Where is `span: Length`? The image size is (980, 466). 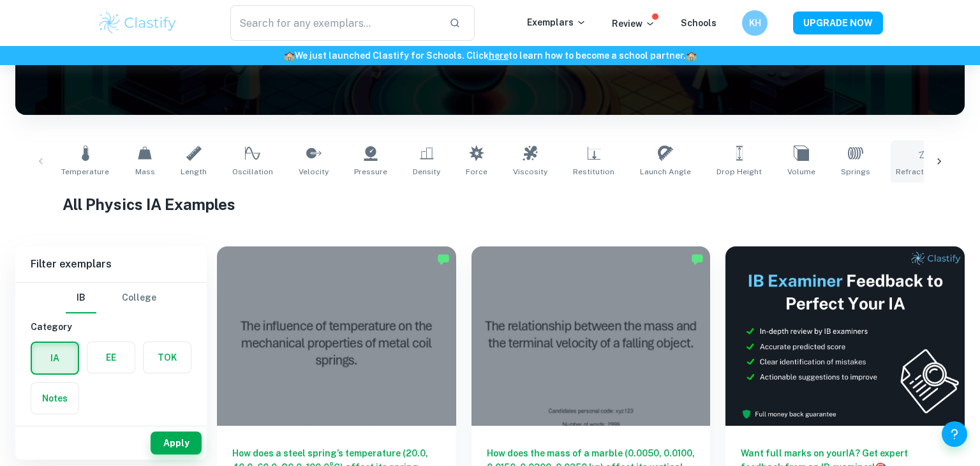
span: Length is located at coordinates (193, 171).